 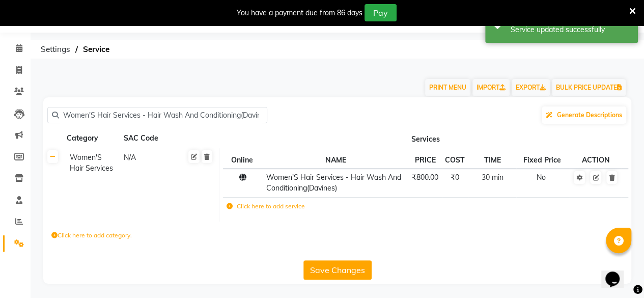 What do you see at coordinates (584, 115) in the screenshot?
I see `button: Generate Descriptions` at bounding box center [584, 115].